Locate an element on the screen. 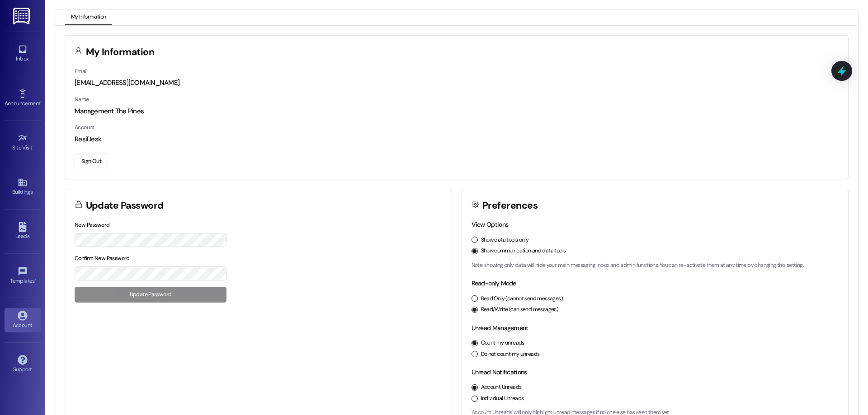 This screenshot has height=415, width=868. div: Management The Pines is located at coordinates (457, 111).